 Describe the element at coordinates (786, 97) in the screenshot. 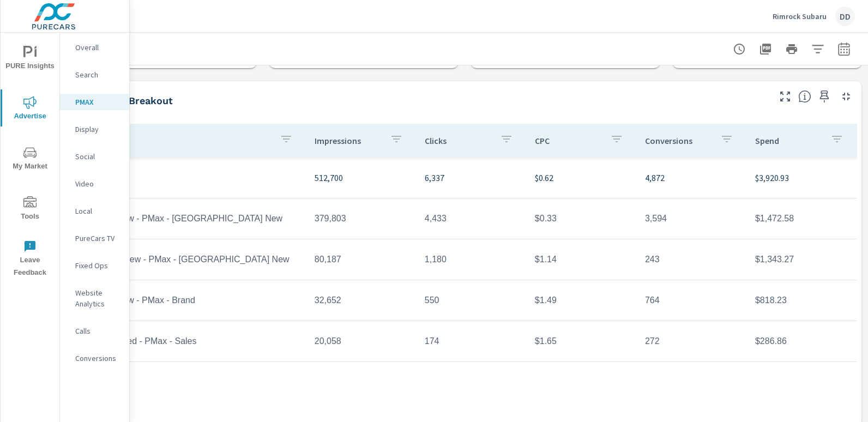

I see `button: Make Fullscreen` at that location.